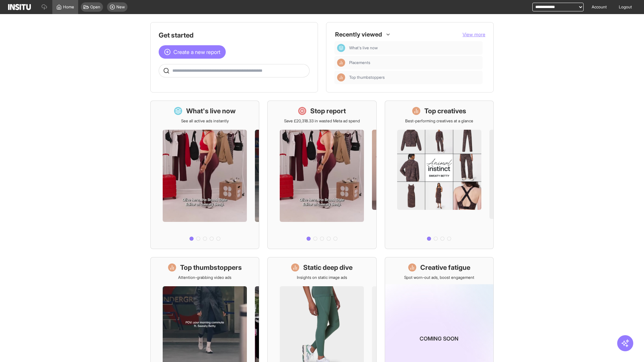  Describe the element at coordinates (439, 121) in the screenshot. I see `p: Best-performing creatives at a glance` at that location.